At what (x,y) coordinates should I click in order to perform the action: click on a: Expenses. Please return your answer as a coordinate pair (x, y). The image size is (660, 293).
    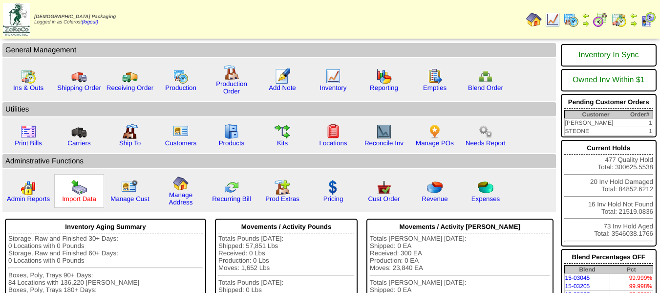
    Looking at the image, I should click on (485, 198).